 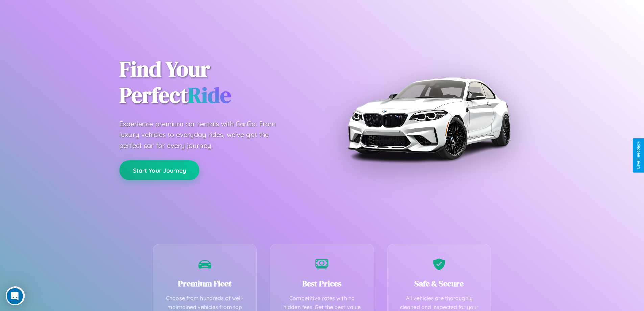 I want to click on h3: Best Prices, so click(x=322, y=283).